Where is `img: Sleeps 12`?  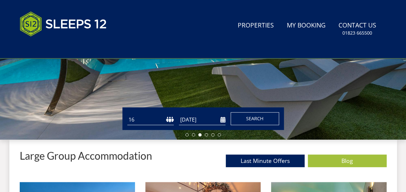 img: Sleeps 12 is located at coordinates (63, 24).